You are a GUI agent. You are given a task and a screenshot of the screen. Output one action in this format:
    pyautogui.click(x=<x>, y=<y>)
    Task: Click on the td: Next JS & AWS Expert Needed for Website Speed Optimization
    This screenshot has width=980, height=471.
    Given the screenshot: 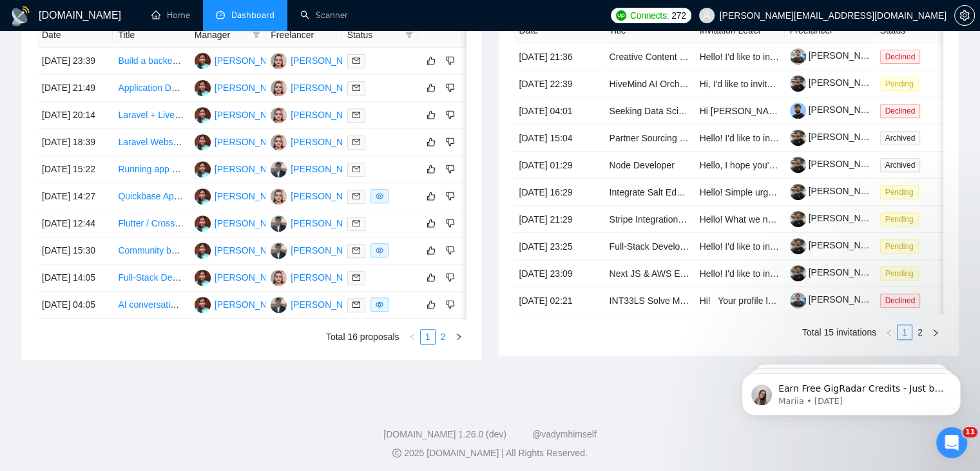 What is the action you would take?
    pyautogui.click(x=649, y=273)
    